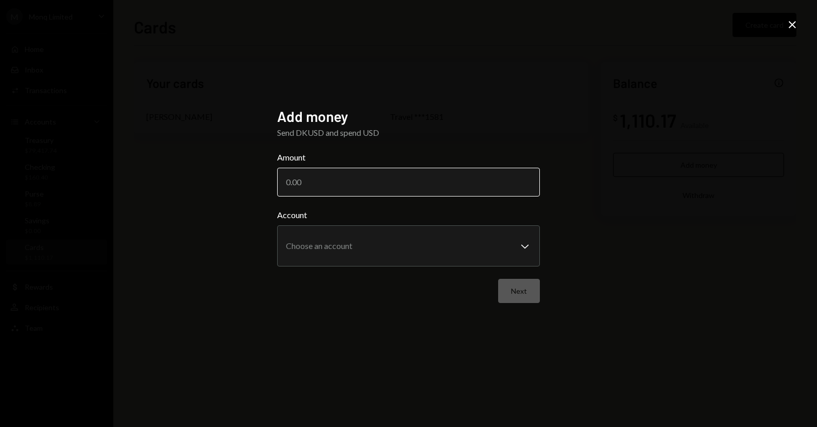 The width and height of the screenshot is (817, 427). I want to click on h2: Add money, so click(408, 116).